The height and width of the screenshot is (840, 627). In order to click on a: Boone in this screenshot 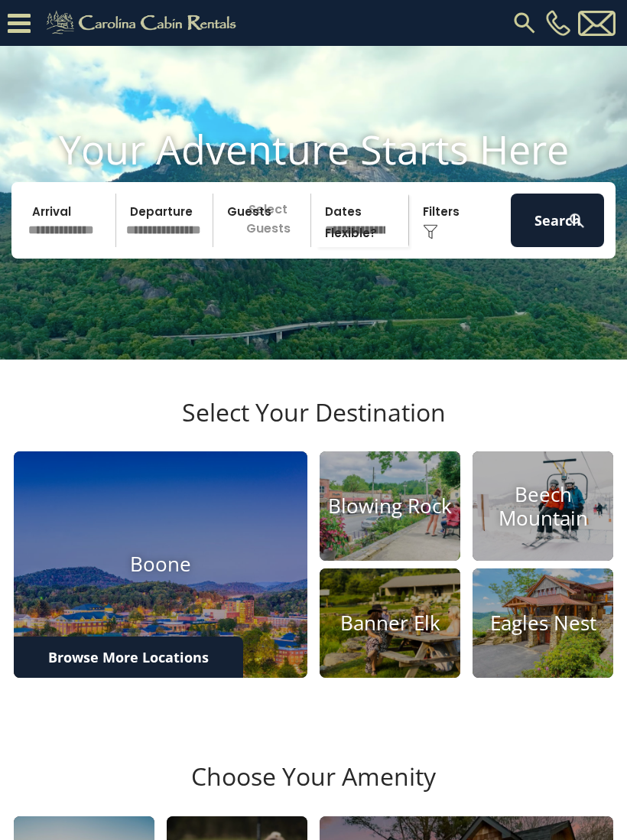, I will do `click(160, 565)`.